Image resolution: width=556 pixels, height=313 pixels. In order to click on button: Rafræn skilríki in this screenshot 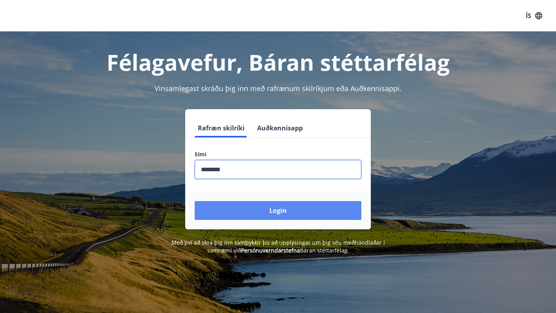, I will do `click(221, 128)`.